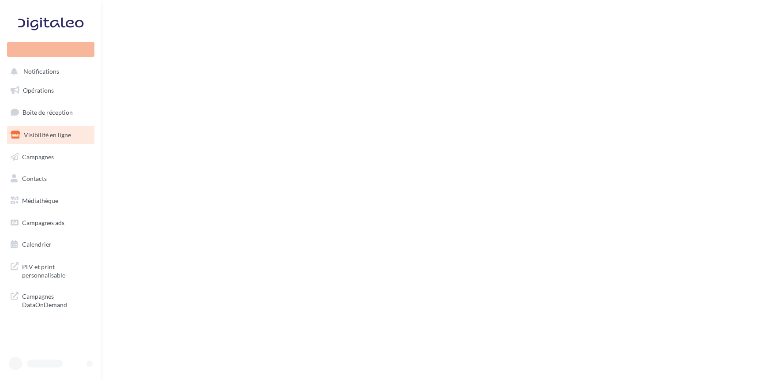 This screenshot has height=379, width=770. I want to click on span: Opérations, so click(38, 90).